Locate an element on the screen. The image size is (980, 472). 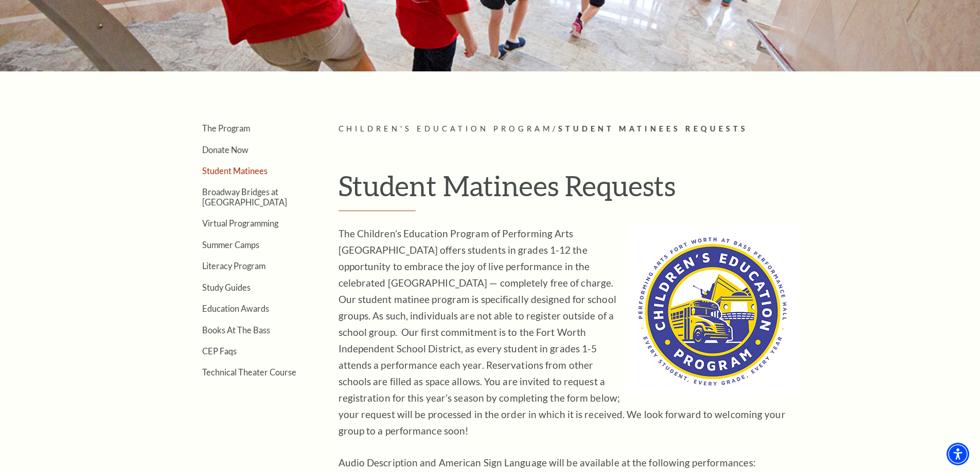
a: Donate Now is located at coordinates (225, 150).